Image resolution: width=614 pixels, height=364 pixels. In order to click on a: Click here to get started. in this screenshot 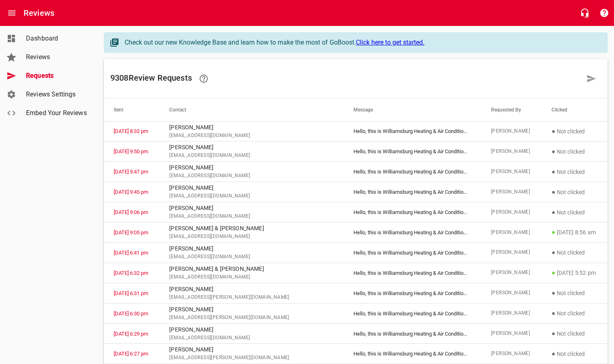, I will do `click(390, 42)`.